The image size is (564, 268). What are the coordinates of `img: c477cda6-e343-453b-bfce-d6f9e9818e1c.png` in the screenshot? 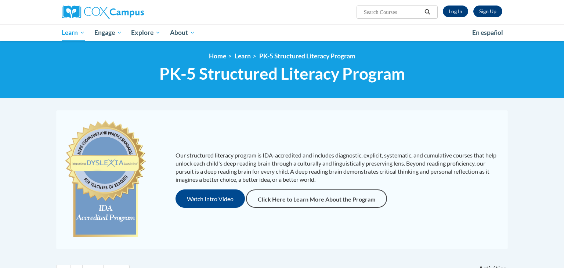 It's located at (105, 179).